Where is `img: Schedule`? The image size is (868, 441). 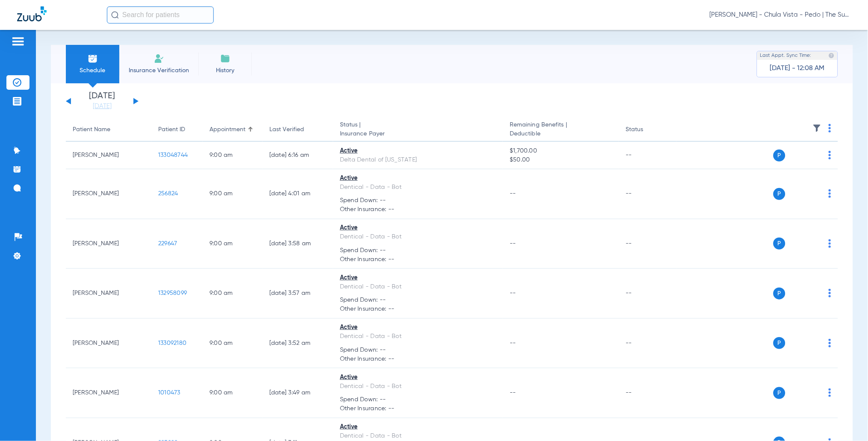
img: Schedule is located at coordinates (93, 59).